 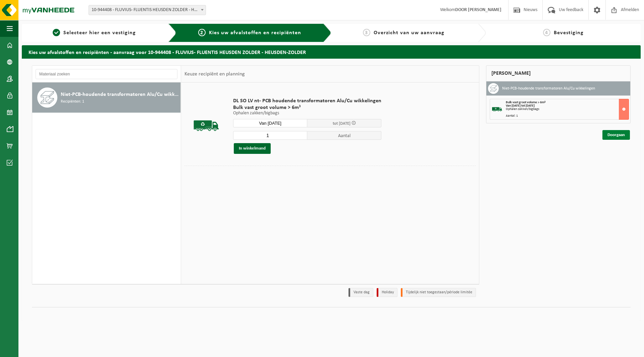 I want to click on span: Selecteer hier een vestiging, so click(x=100, y=33).